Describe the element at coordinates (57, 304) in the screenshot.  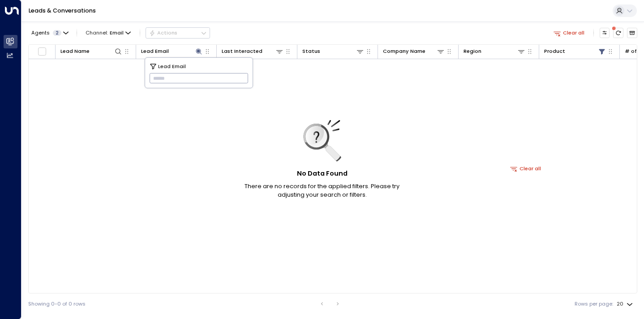
I see `div: Showing 0-0 of 0 rows` at that location.